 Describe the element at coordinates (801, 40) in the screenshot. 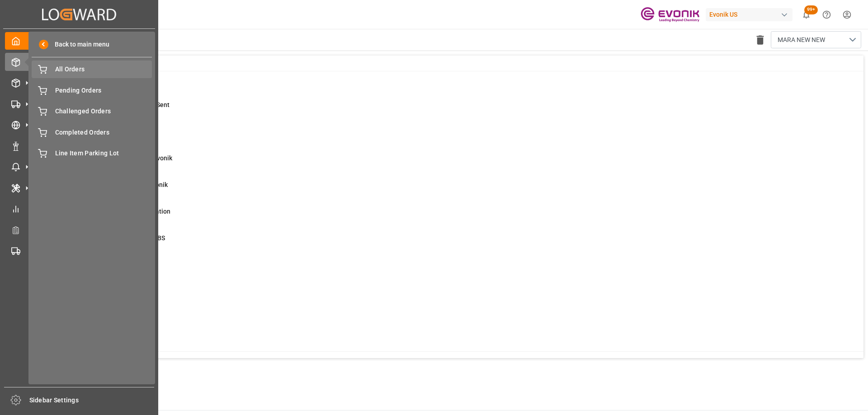

I see `span: MARA NEW NEW` at that location.